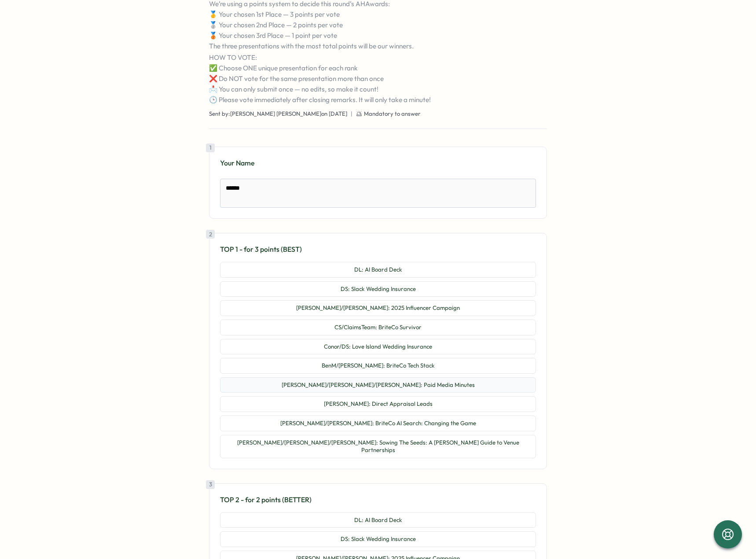 The width and height of the screenshot is (756, 559). What do you see at coordinates (392, 114) in the screenshot?
I see `span: Mandatory to answer` at bounding box center [392, 114].